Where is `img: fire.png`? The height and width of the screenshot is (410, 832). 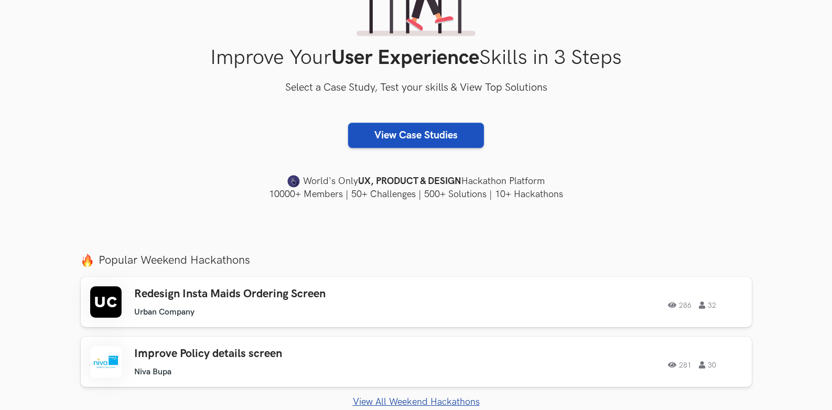
img: fire.png is located at coordinates (87, 260).